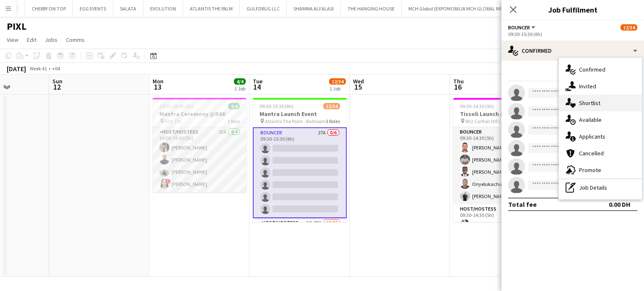 The image size is (644, 291). What do you see at coordinates (158, 81) in the screenshot?
I see `span: Mon` at bounding box center [158, 81].